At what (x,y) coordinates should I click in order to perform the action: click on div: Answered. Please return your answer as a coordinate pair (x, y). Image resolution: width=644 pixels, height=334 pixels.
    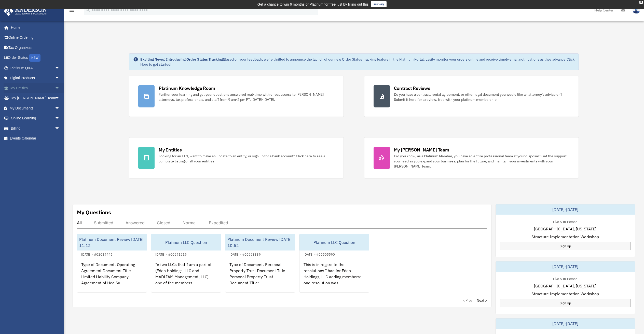
    Looking at the image, I should click on (135, 223).